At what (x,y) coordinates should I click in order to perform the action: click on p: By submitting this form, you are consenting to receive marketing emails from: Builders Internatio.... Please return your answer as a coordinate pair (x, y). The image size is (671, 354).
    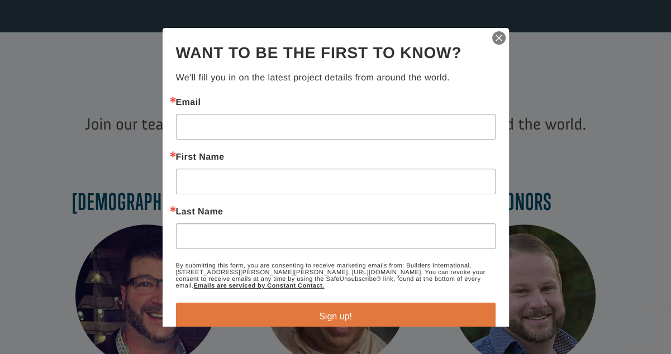
    Looking at the image, I should click on (336, 276).